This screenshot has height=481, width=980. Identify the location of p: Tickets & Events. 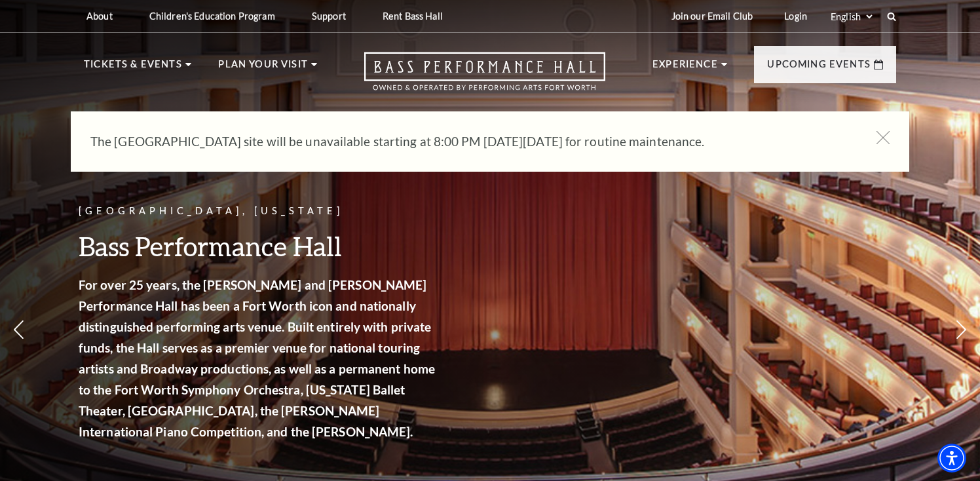
(133, 68).